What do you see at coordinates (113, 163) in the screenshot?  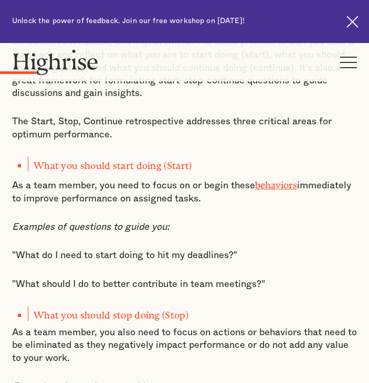 I see `strong: What you should start doing (Start)` at bounding box center [113, 163].